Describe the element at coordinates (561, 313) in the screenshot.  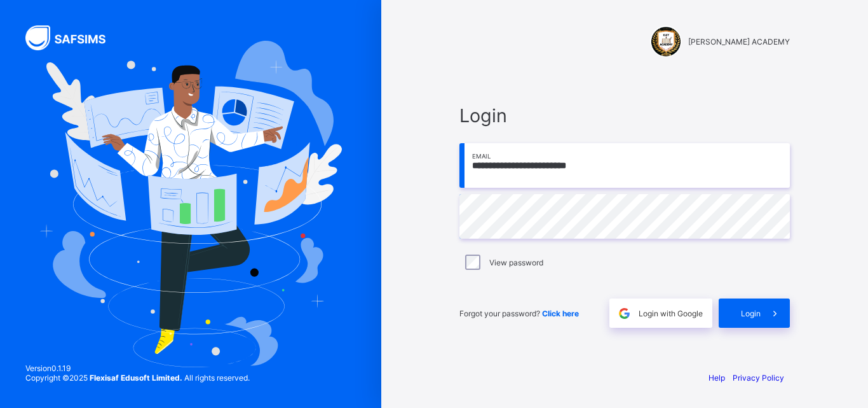
I see `span: Click here` at that location.